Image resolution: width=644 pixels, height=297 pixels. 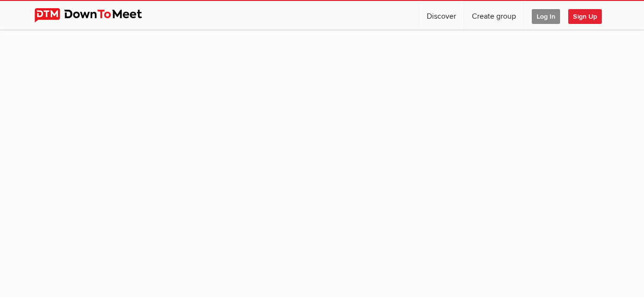 What do you see at coordinates (95, 15) in the screenshot?
I see `img: DownToMeet` at bounding box center [95, 15].